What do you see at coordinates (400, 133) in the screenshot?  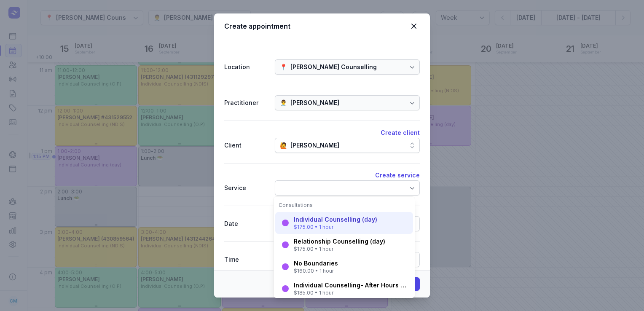 I see `button: Create client` at bounding box center [400, 133].